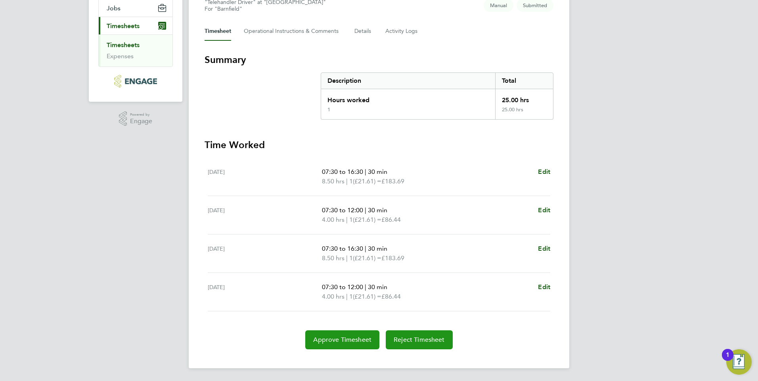 This screenshot has height=381, width=758. What do you see at coordinates (292, 31) in the screenshot?
I see `button: Operational Instructions & Comments` at bounding box center [292, 31].